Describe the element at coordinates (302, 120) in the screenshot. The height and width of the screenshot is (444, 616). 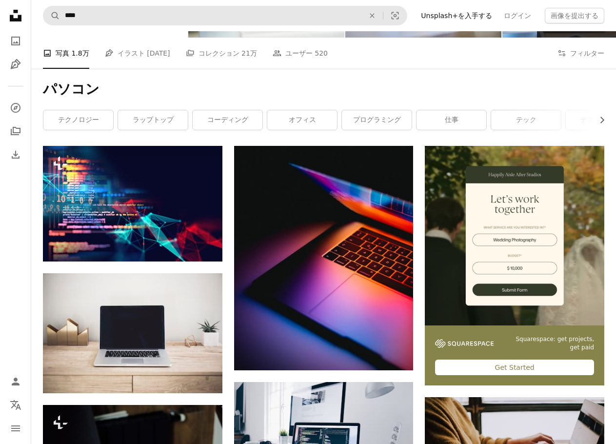
I see `a: オフィス` at that location.